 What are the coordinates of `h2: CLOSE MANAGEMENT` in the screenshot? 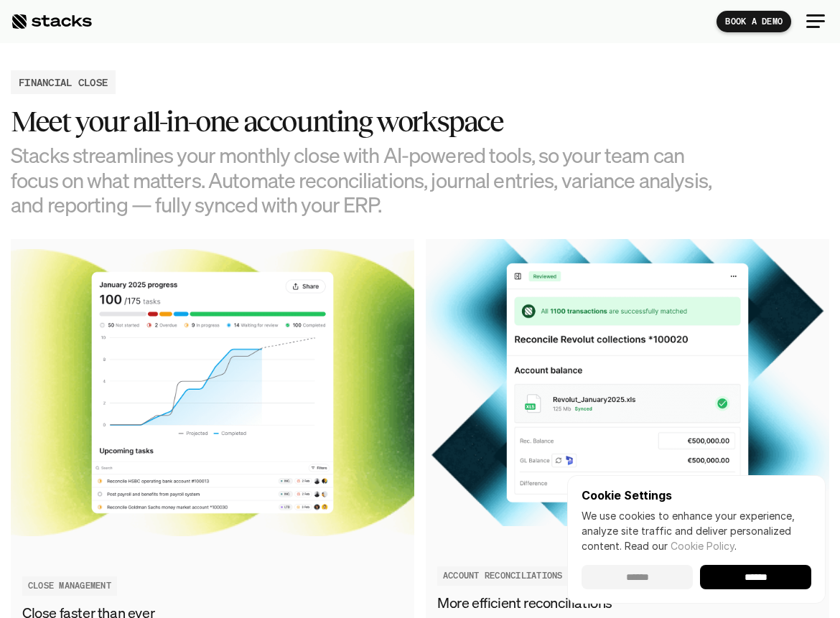 It's located at (70, 586).